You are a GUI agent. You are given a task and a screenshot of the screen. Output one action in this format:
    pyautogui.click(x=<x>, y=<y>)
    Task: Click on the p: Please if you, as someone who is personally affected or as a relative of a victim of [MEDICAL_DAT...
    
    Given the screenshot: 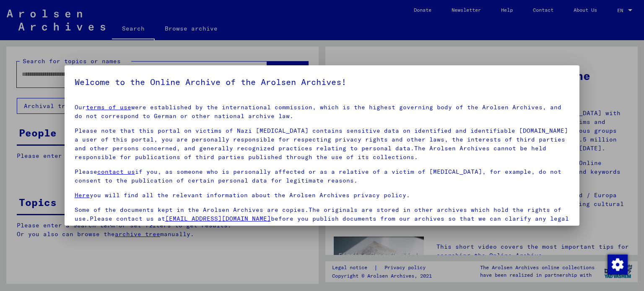 What is the action you would take?
    pyautogui.click(x=322, y=176)
    